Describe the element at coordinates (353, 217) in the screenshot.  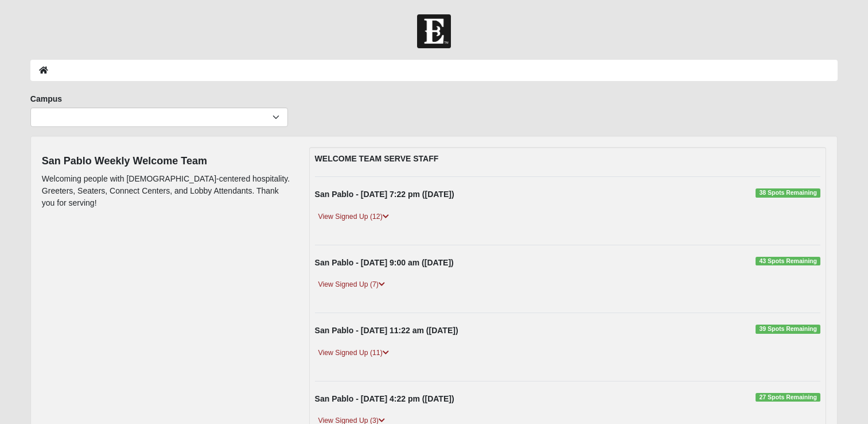
I see `a: View Signed Up (12)` at that location.